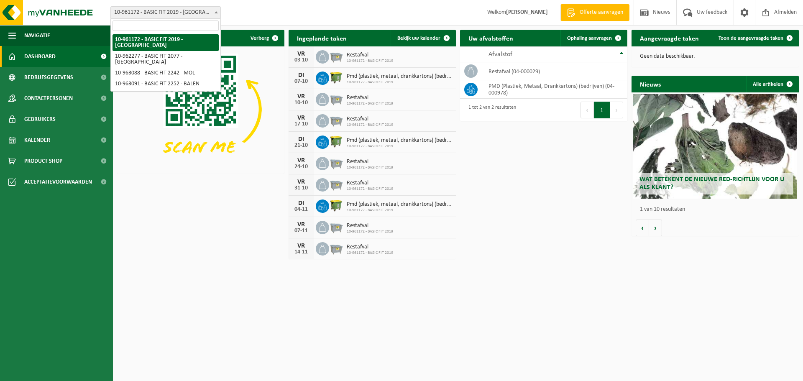  Describe the element at coordinates (166, 84) in the screenshot. I see `li: 10-963091 - BASIC FIT 2252 - BALEN` at that location.